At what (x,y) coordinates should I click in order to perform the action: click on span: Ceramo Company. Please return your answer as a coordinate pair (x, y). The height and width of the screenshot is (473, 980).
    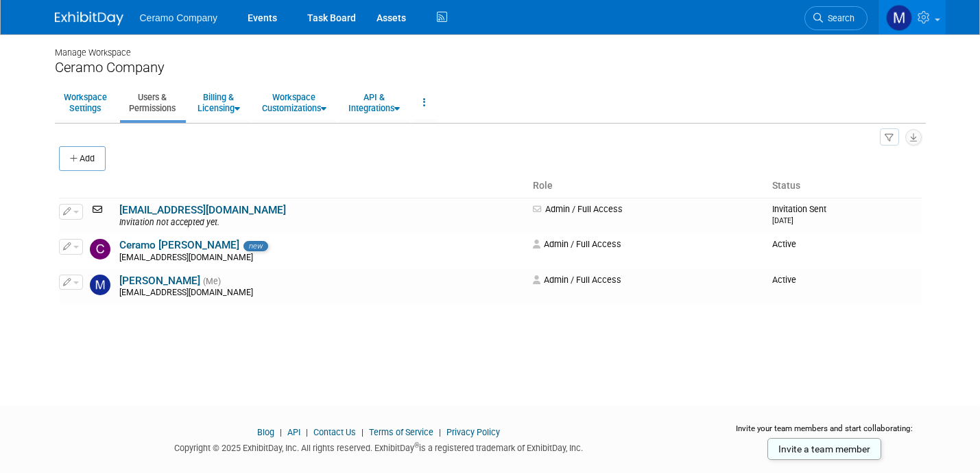
    Looking at the image, I should click on (179, 18).